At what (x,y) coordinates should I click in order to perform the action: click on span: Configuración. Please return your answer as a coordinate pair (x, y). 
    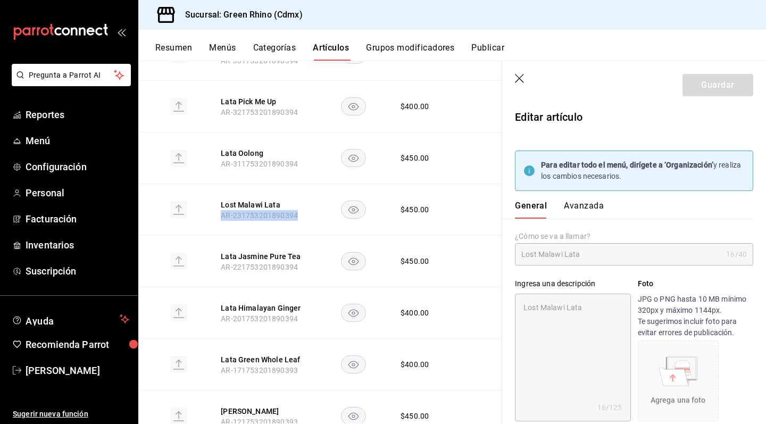
    Looking at the image, I should click on (77, 167).